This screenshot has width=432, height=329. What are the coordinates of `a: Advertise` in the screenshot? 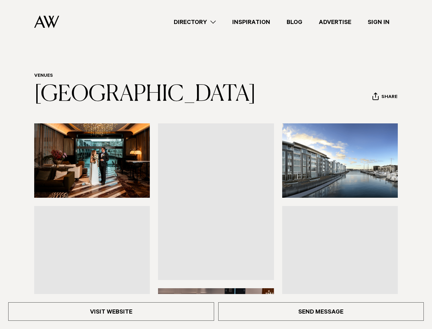 It's located at (335, 22).